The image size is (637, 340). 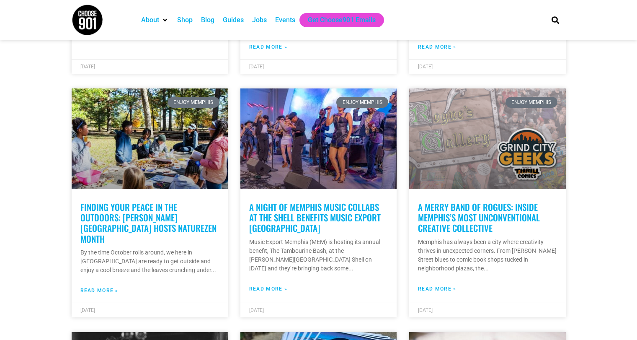 What do you see at coordinates (285, 20) in the screenshot?
I see `a: Events` at bounding box center [285, 20].